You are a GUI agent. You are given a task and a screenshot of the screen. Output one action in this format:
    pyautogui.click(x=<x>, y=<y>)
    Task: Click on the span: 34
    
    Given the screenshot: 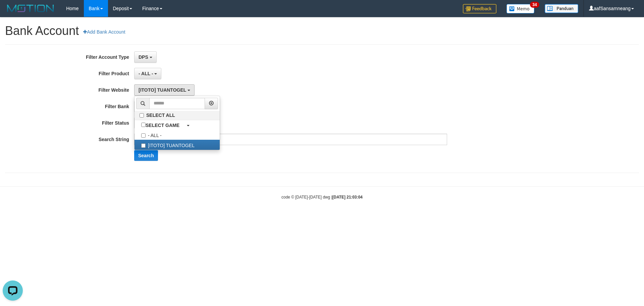 What is the action you would take?
    pyautogui.click(x=534, y=5)
    